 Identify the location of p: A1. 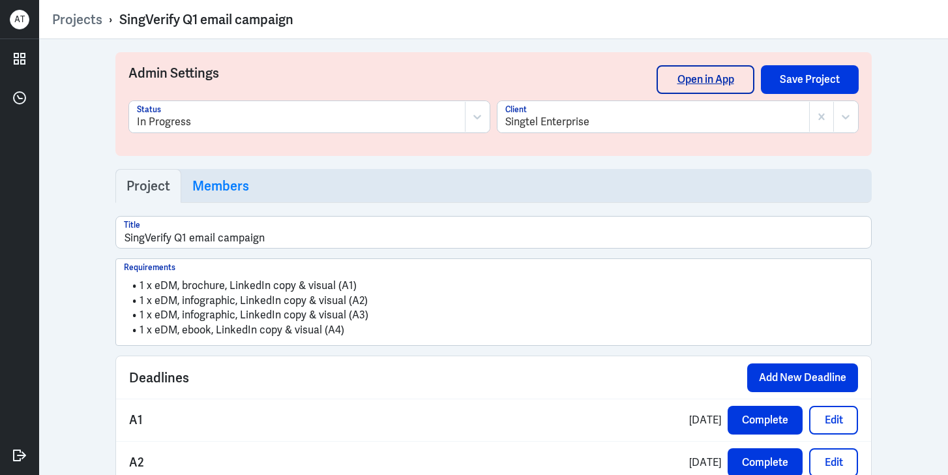
(136, 420).